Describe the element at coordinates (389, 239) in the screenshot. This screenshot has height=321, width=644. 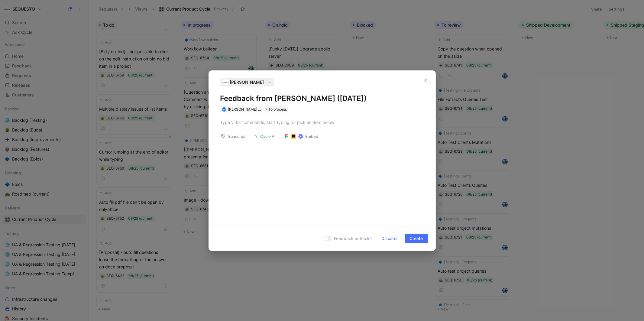
I see `span: Discard` at that location.